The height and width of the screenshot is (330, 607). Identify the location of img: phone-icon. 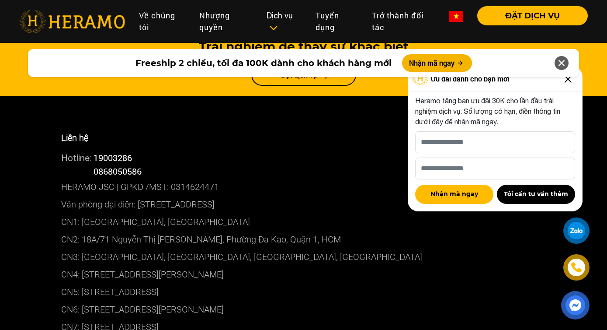
(577, 267).